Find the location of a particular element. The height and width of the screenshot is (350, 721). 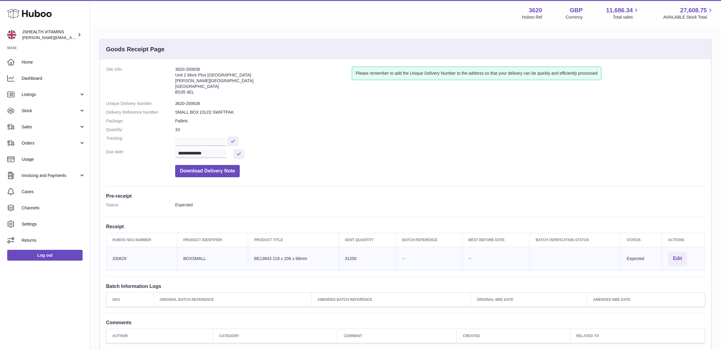

a: 27,608.75 AVAILABLE Stock Total is located at coordinates (688, 13).